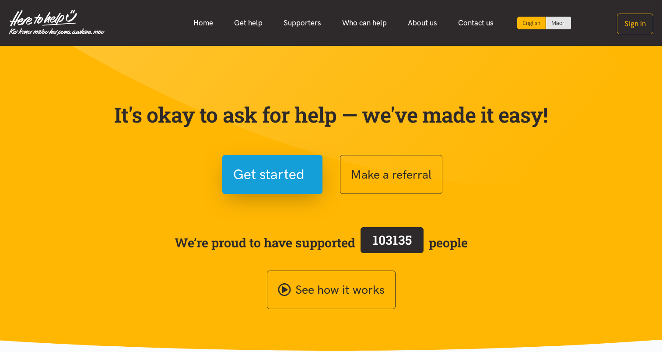 The height and width of the screenshot is (352, 662). What do you see at coordinates (364, 23) in the screenshot?
I see `a: Who can help` at bounding box center [364, 23].